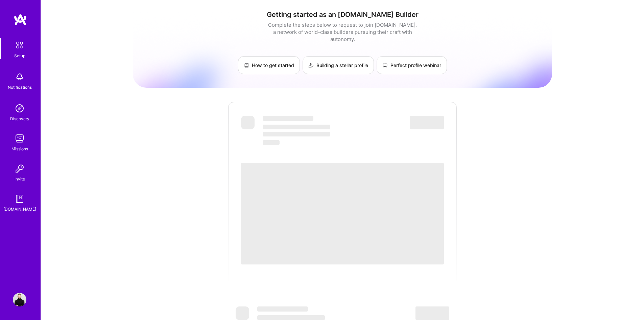  What do you see at coordinates (19, 148) in the screenshot?
I see `div: Missions` at bounding box center [19, 148].